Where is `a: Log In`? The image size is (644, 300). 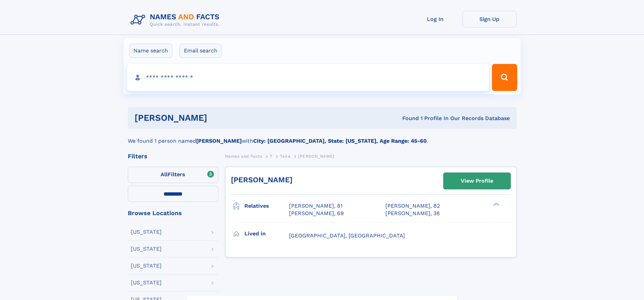
a: Log In is located at coordinates (435, 19).